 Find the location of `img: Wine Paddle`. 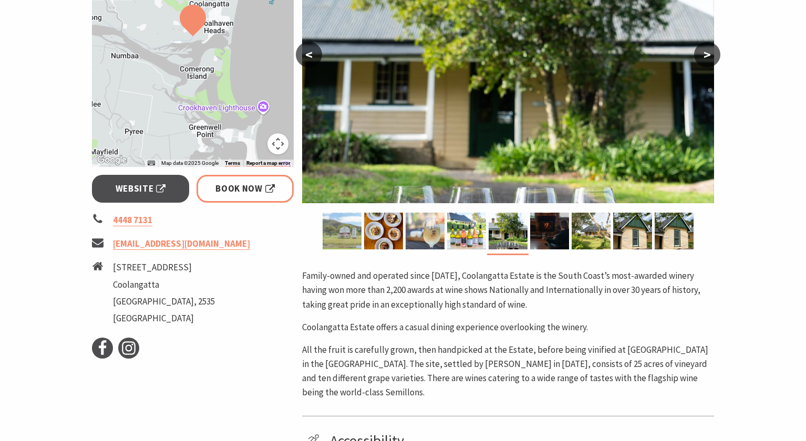

img: Wine Paddle is located at coordinates (508, 231).